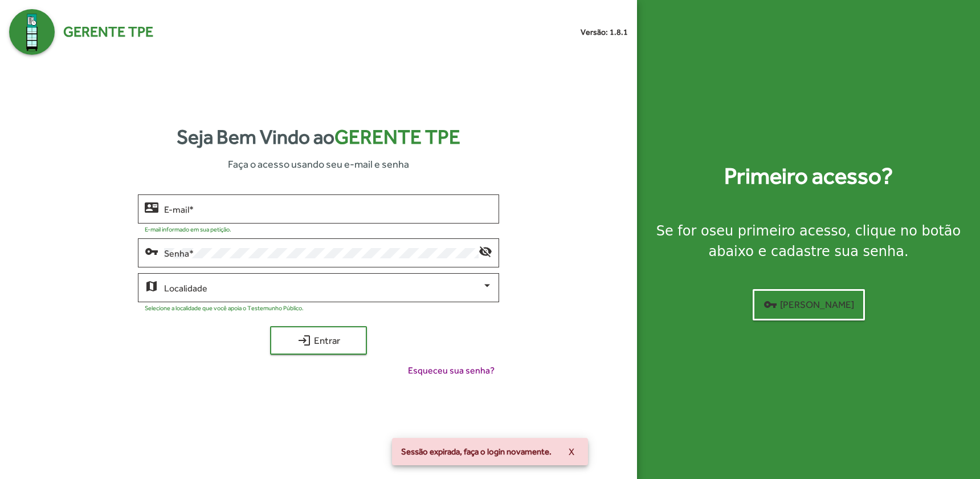  I want to click on button: Entrar, so click(318, 341).